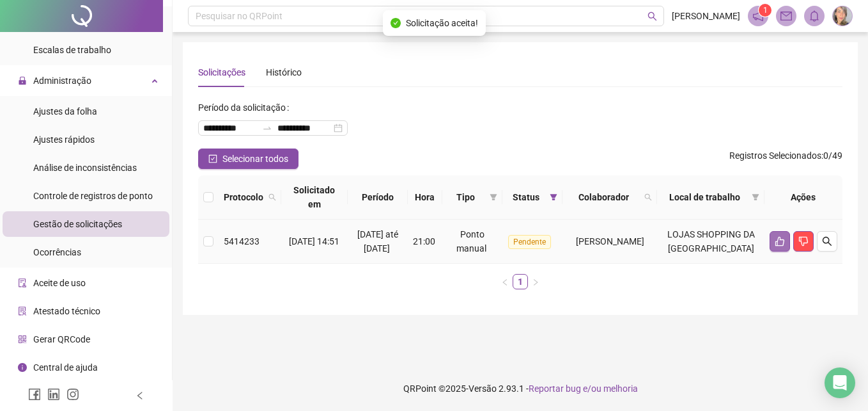 This screenshot has width=868, height=411. What do you see at coordinates (64, 139) in the screenshot?
I see `span: Ajustes rápidos` at bounding box center [64, 139].